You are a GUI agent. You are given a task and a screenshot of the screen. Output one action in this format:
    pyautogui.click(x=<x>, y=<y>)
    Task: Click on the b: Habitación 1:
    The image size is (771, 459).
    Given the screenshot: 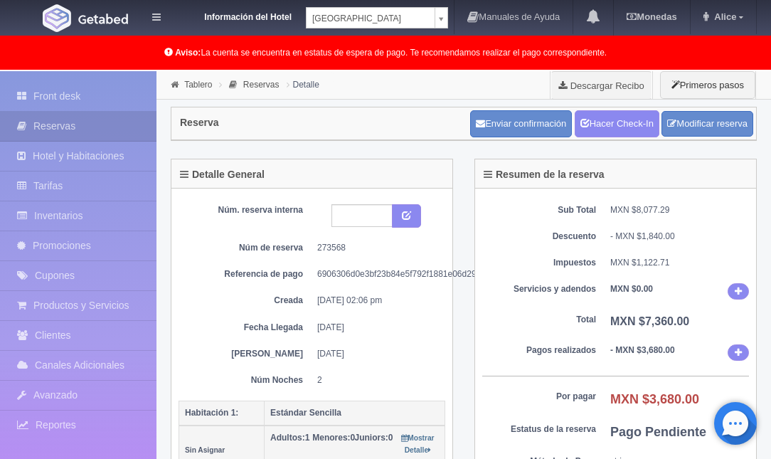 What is the action you would take?
    pyautogui.click(x=211, y=413)
    